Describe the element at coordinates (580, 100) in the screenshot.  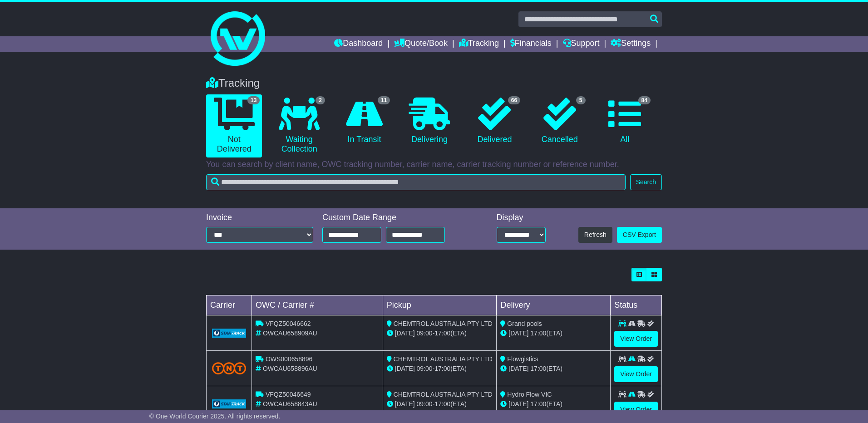
I see `span: 5` at that location.